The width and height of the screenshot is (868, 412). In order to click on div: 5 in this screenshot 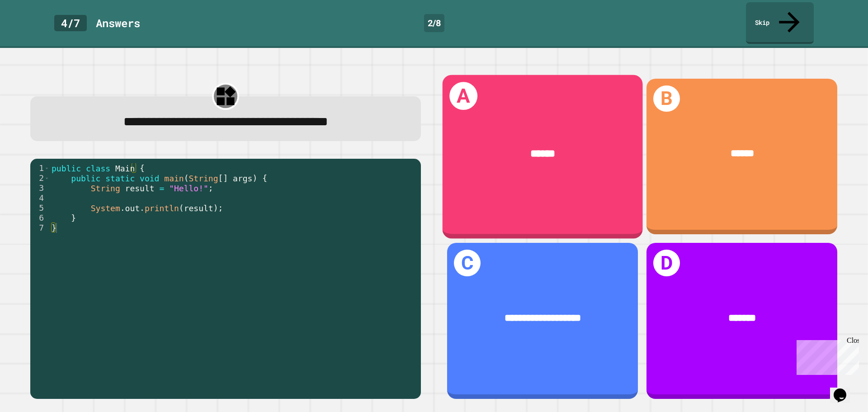, I will do `click(40, 208)`.